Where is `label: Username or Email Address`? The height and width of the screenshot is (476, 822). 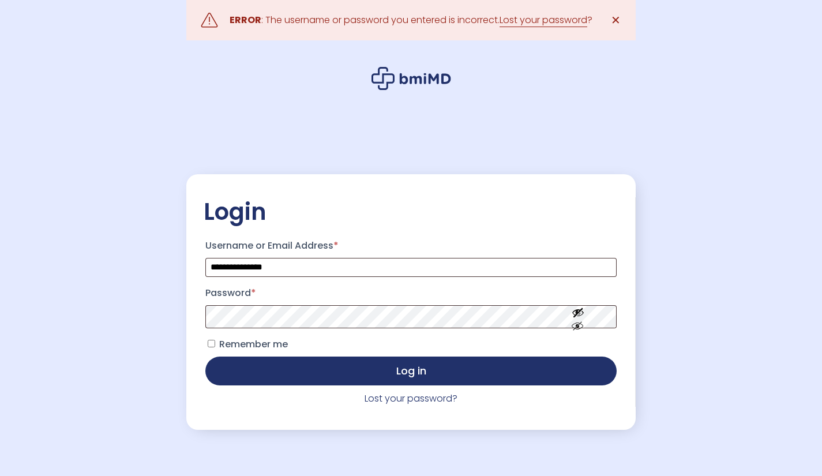 label: Username or Email Address is located at coordinates (411, 246).